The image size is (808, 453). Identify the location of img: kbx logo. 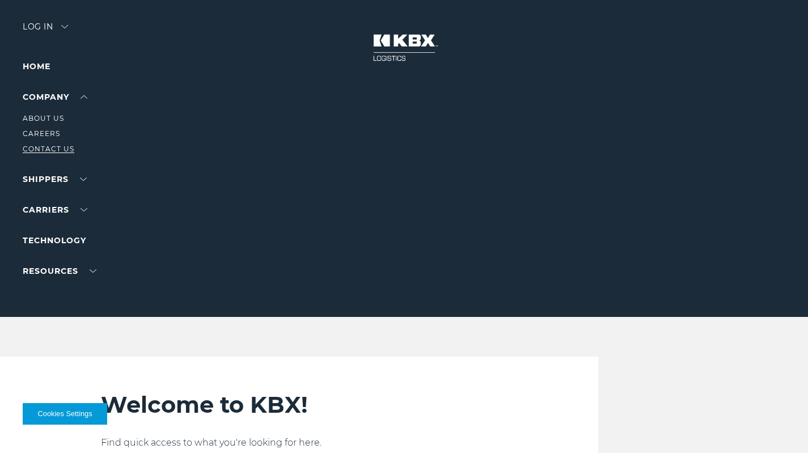
(405, 48).